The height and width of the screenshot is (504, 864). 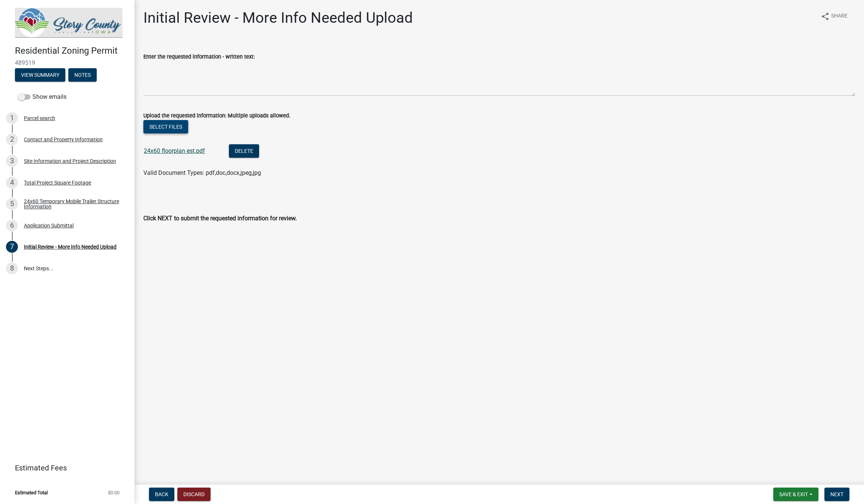 I want to click on div: Initial Review - More Info Needed Upload, so click(x=70, y=246).